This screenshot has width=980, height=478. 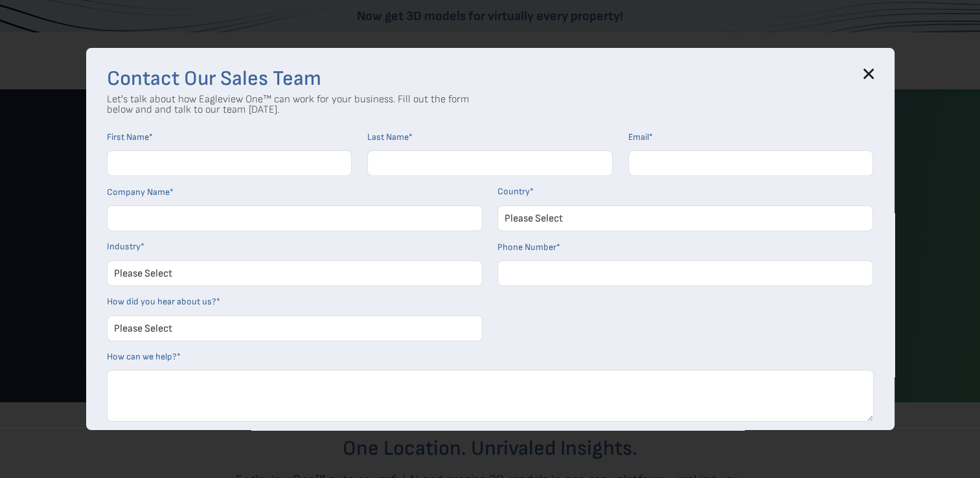 I want to click on span: Phone Number, so click(x=526, y=247).